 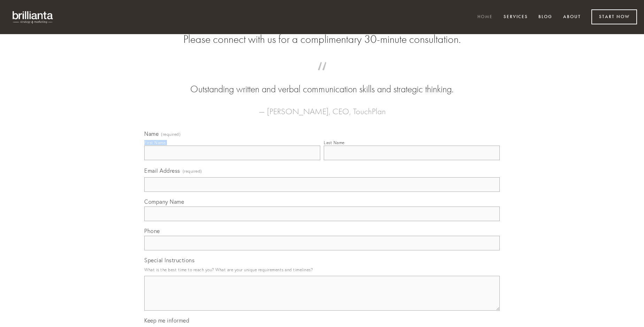 I want to click on h2: Please connect with us for a complimentary 30-minute consultation., so click(x=322, y=40).